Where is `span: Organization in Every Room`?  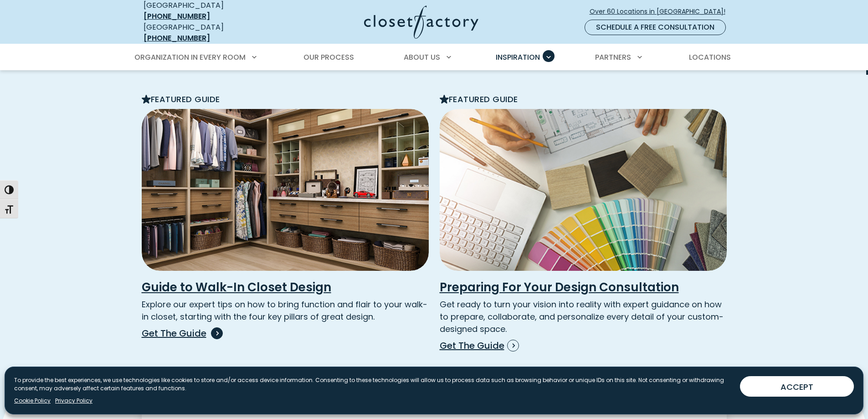 span: Organization in Every Room is located at coordinates (190, 57).